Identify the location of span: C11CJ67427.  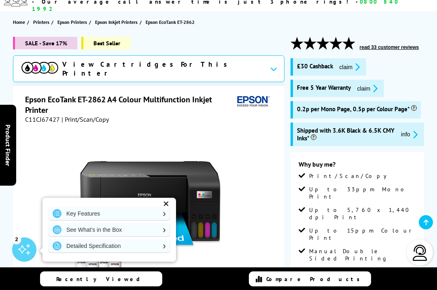
(42, 119).